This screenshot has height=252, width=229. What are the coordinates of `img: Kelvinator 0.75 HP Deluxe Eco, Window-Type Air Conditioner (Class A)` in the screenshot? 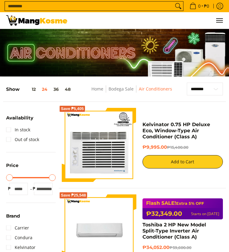 It's located at (99, 145).